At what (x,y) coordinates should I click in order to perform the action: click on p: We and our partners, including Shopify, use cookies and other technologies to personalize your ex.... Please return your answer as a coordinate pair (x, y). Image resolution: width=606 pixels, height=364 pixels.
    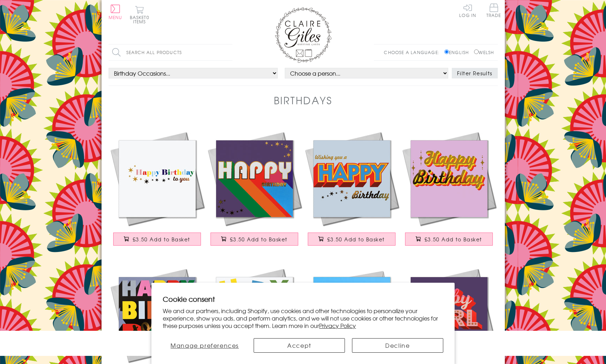
    Looking at the image, I should click on (303, 318).